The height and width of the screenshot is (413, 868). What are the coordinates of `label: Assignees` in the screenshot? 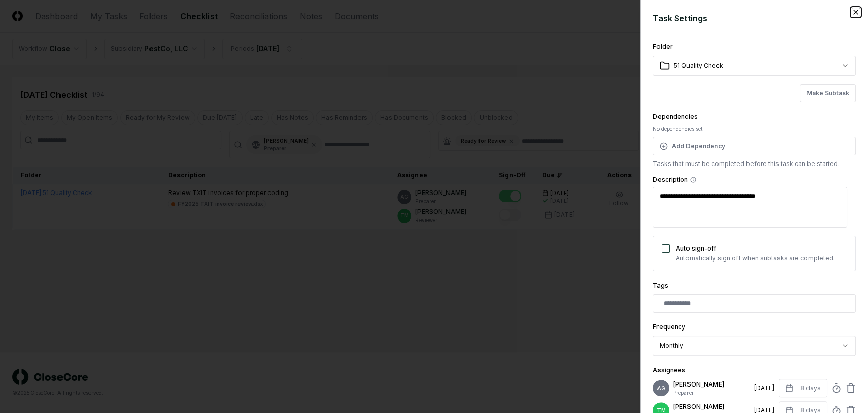 It's located at (669, 370).